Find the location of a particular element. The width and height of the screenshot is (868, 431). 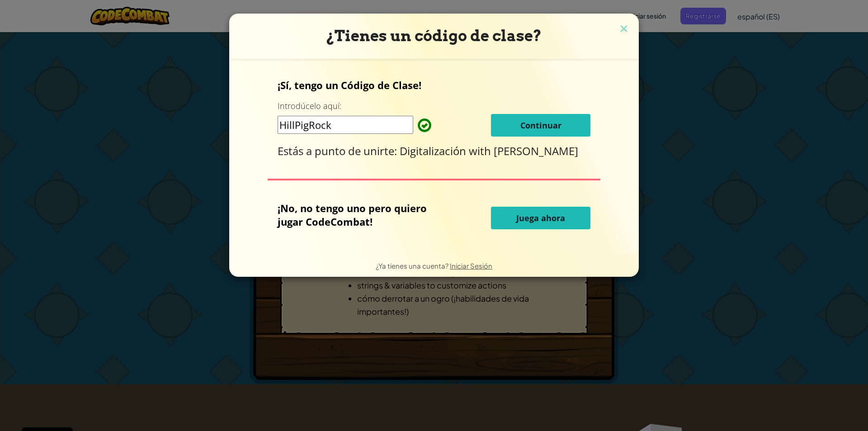

span: ¿Ya tienes una cuenta? is located at coordinates (413, 266).